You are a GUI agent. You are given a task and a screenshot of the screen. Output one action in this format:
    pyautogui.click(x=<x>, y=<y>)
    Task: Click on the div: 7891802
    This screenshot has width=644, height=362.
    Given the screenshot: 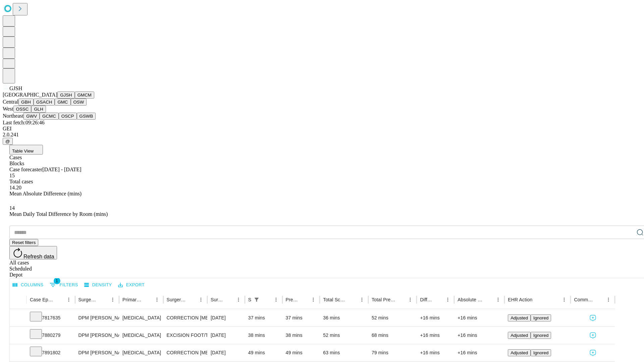 What is the action you would take?
    pyautogui.click(x=50, y=352)
    